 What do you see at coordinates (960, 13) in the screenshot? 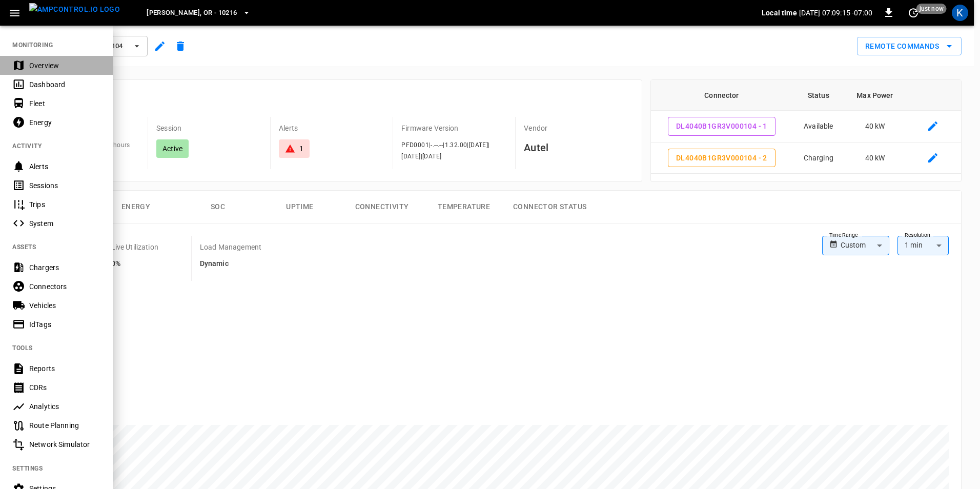
I see `div: profile-icon` at bounding box center [960, 13].